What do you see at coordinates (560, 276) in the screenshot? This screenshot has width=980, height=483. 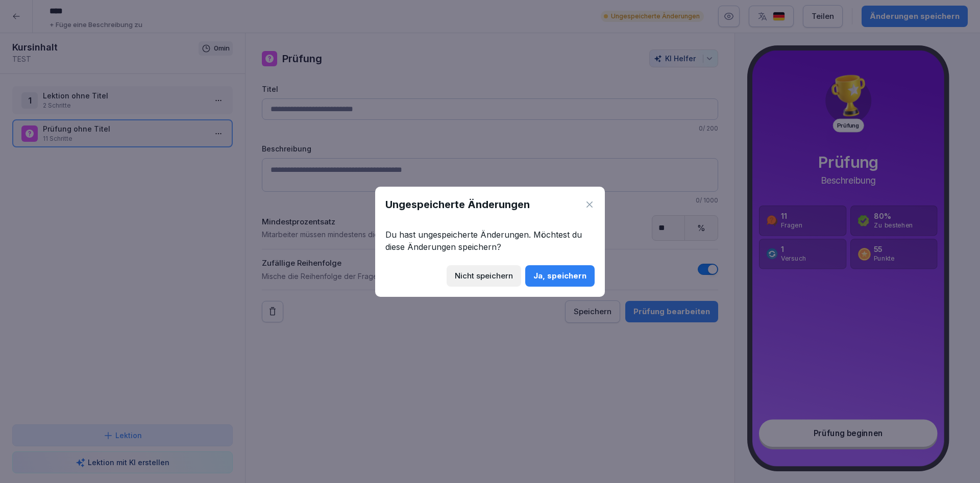 I see `div: Ja, speichern` at bounding box center [560, 276].